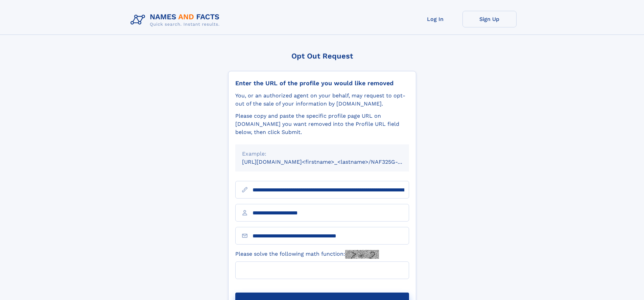 The height and width of the screenshot is (300, 644). What do you see at coordinates (490, 19) in the screenshot?
I see `a: Sign Up` at bounding box center [490, 19].